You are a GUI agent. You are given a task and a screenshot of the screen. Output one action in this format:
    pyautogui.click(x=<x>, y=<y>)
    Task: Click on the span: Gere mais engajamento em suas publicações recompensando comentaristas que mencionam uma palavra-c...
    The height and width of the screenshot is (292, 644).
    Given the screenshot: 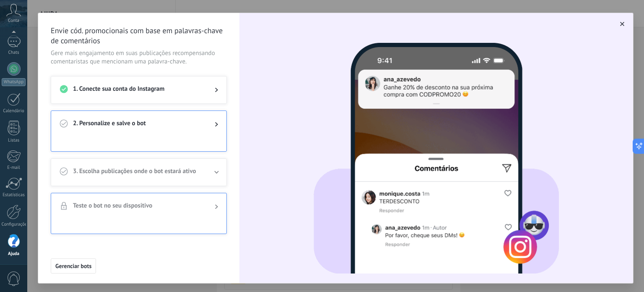 What is the action you would take?
    pyautogui.click(x=139, y=57)
    